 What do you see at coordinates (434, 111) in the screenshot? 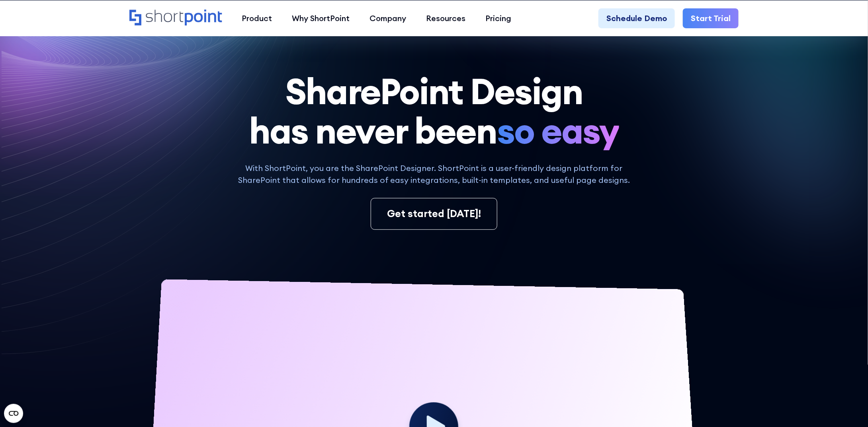
I see `h1: SharePoint Design has never been` at bounding box center [434, 111].